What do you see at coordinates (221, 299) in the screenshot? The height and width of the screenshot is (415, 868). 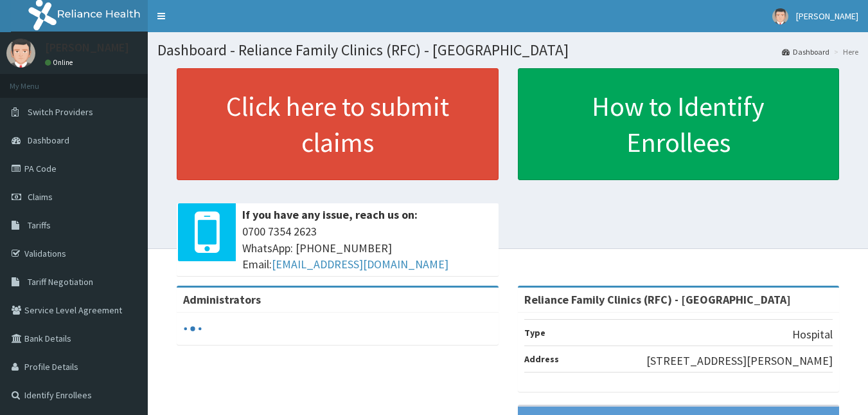 I see `b: Administrators` at bounding box center [221, 299].